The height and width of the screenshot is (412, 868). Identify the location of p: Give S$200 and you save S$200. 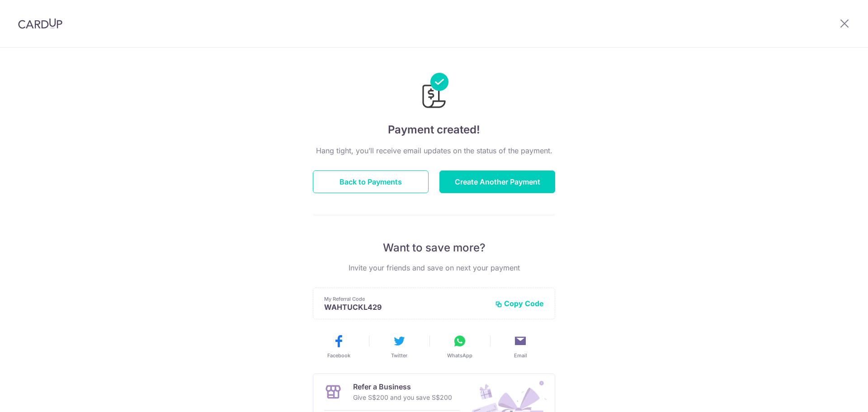
(402, 398).